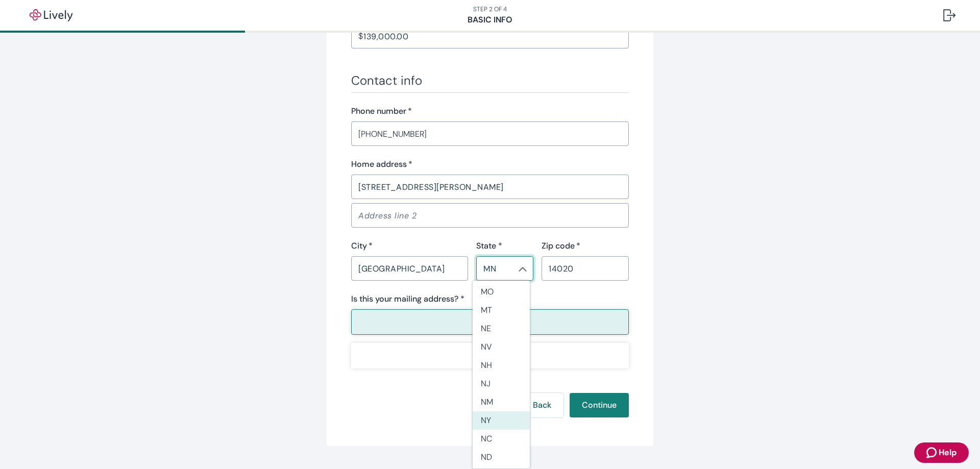  Describe the element at coordinates (489, 246) in the screenshot. I see `label: State *` at that location.